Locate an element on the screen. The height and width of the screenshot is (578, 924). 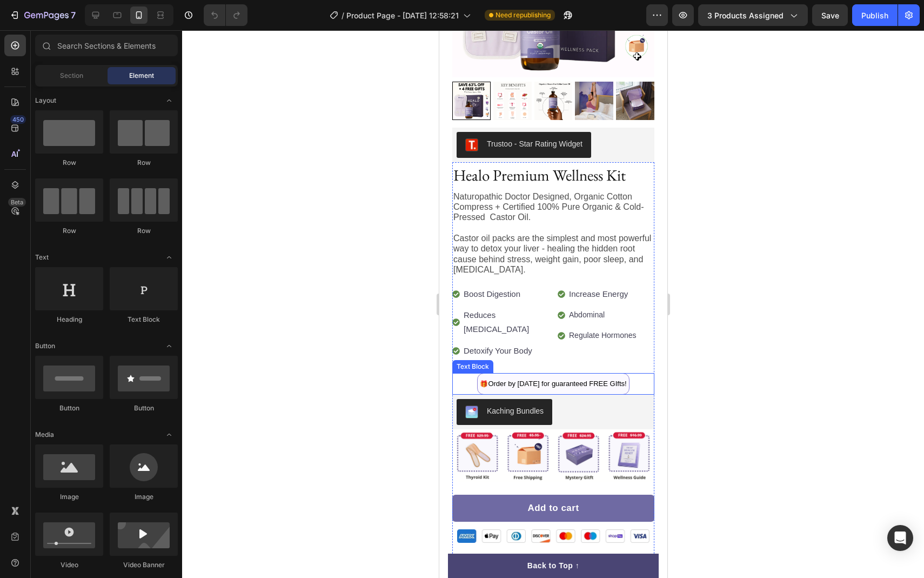
button: Back to Top ↑ is located at coordinates (114, 535).